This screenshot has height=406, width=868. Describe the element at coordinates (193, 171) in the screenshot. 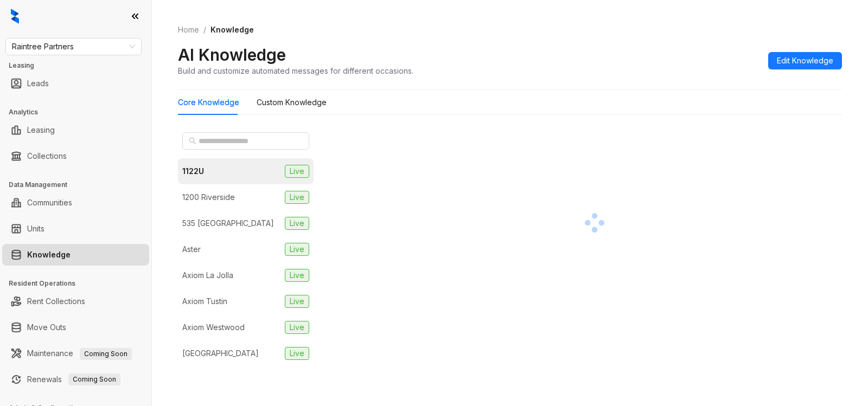

I see `div: 1122U` at that location.